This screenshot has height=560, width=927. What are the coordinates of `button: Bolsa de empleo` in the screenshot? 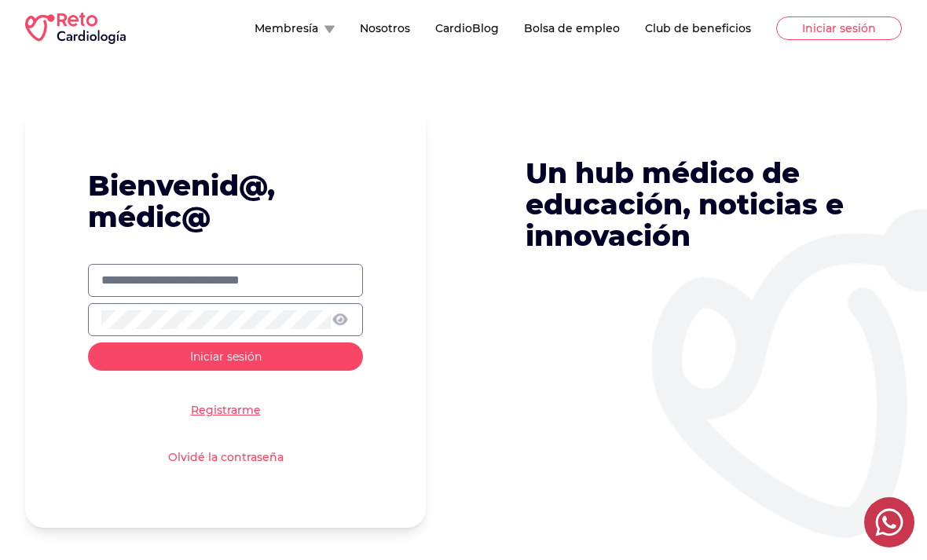 It's located at (572, 29).